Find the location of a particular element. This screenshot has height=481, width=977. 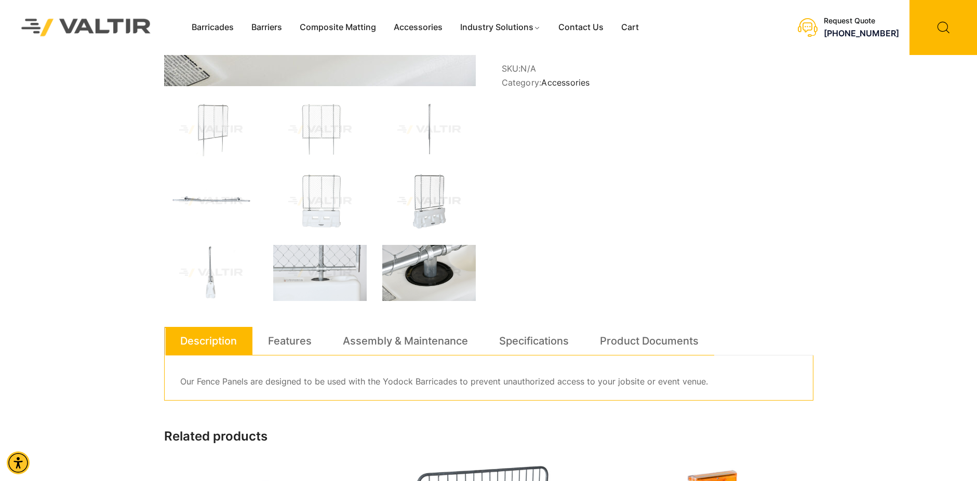

a: Cart is located at coordinates (630, 28).